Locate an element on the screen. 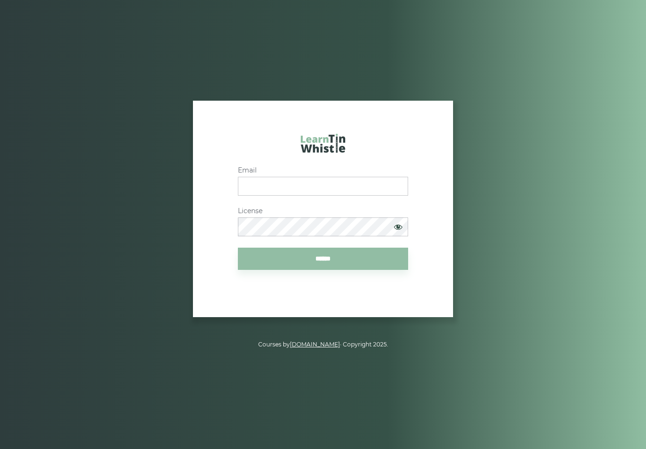  label: Email is located at coordinates (323, 170).